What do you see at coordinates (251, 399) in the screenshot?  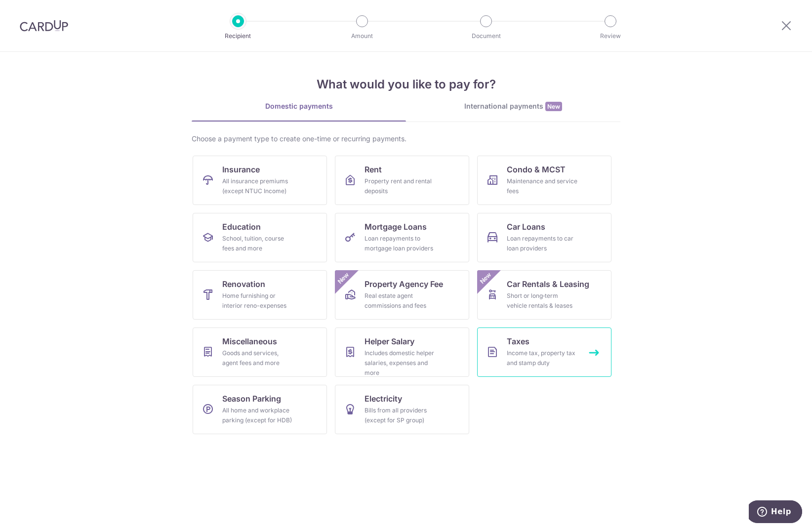 I see `span: Season Parking` at bounding box center [251, 399].